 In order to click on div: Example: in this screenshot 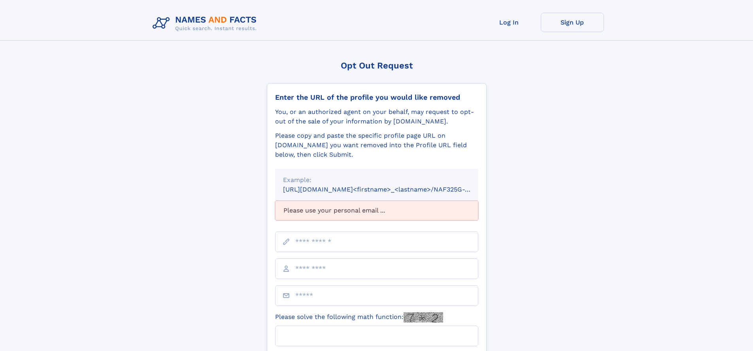, I will do `click(377, 180)`.